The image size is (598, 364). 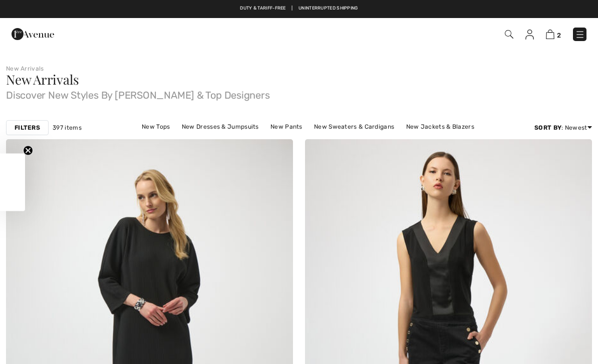 I want to click on div: : Newest, so click(x=563, y=127).